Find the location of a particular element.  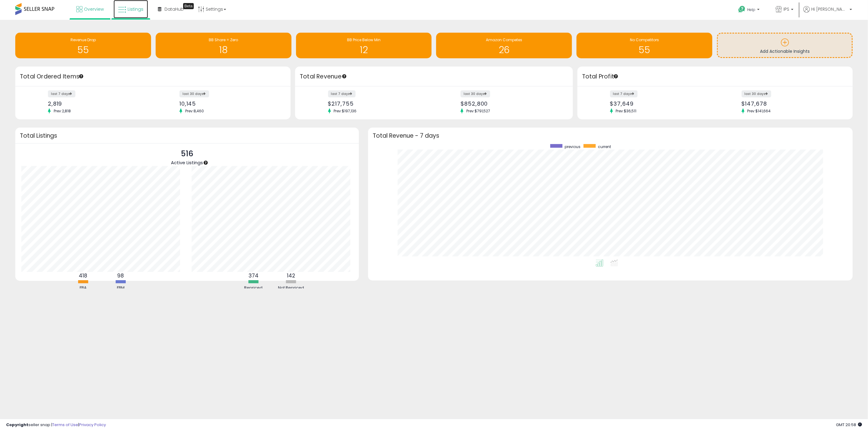

div: $852,800 is located at coordinates (512, 103).